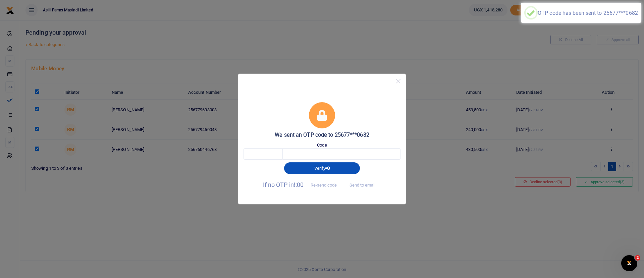 The width and height of the screenshot is (644, 278). Describe the element at coordinates (322, 145) in the screenshot. I see `label: Code` at that location.